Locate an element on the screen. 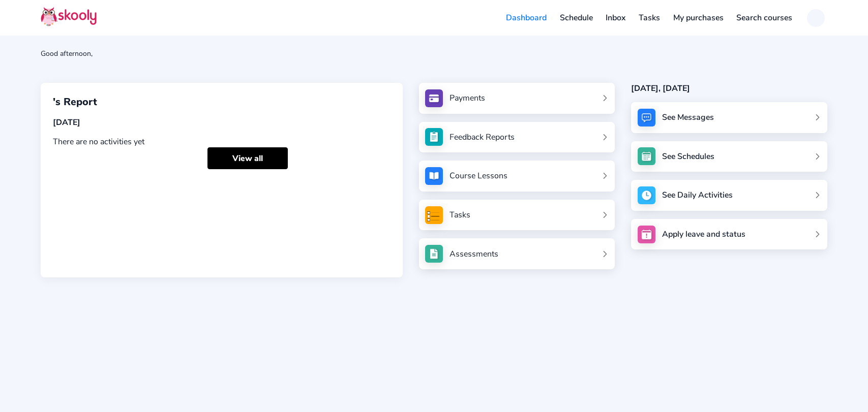  div: Tasks is located at coordinates (460, 215).